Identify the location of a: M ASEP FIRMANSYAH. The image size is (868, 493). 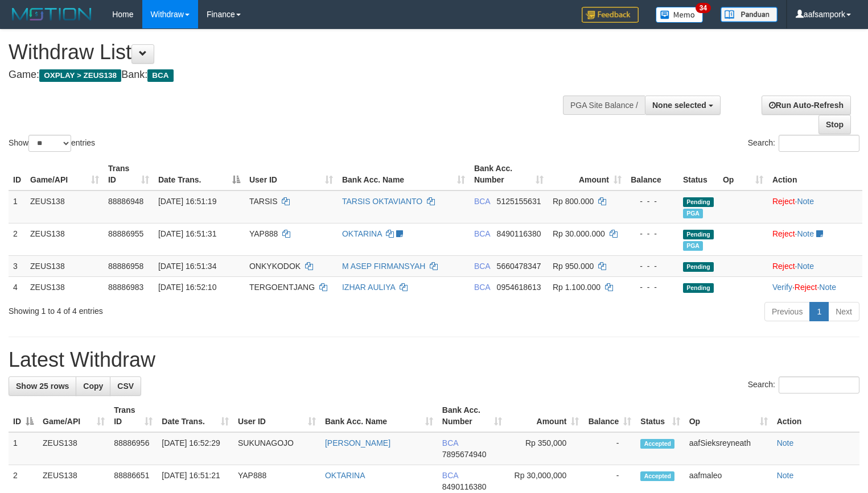
(384, 266).